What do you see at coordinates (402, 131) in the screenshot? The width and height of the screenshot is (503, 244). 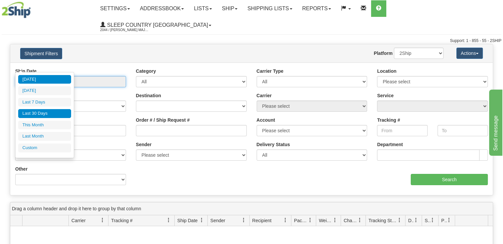 I see `input: From` at bounding box center [402, 131].